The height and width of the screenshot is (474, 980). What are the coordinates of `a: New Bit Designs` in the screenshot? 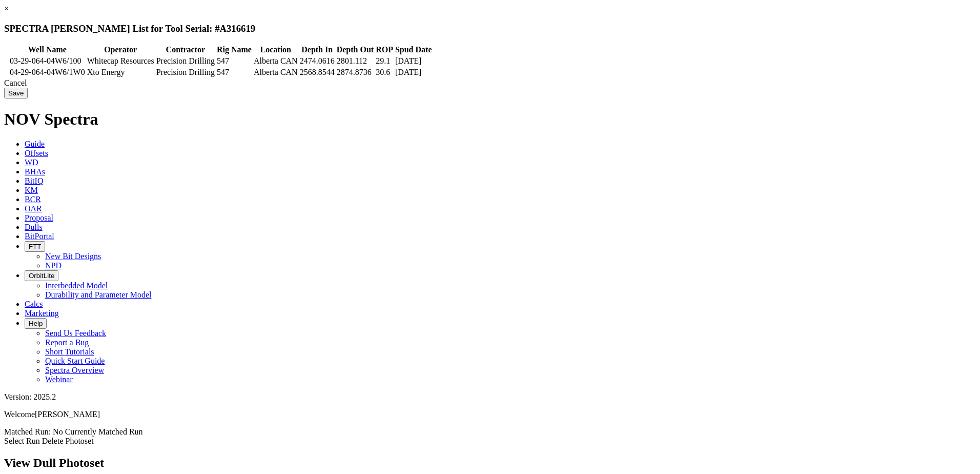 It's located at (73, 256).